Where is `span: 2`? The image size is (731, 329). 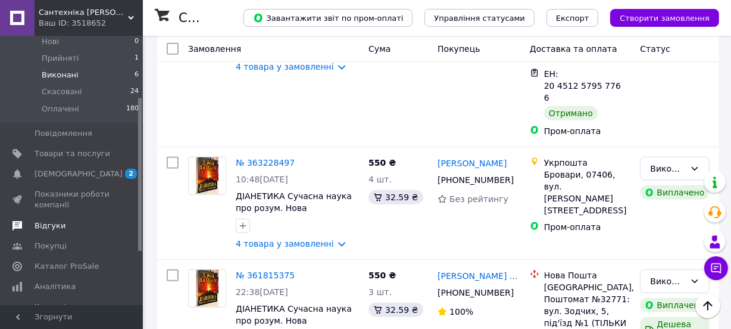 span: 2 is located at coordinates (131, 173).